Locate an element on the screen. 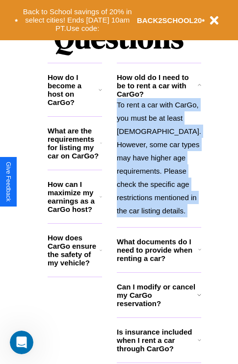 The width and height of the screenshot is (238, 364). h3: How can I maximize my earnings as a CarGo host? is located at coordinates (73, 196).